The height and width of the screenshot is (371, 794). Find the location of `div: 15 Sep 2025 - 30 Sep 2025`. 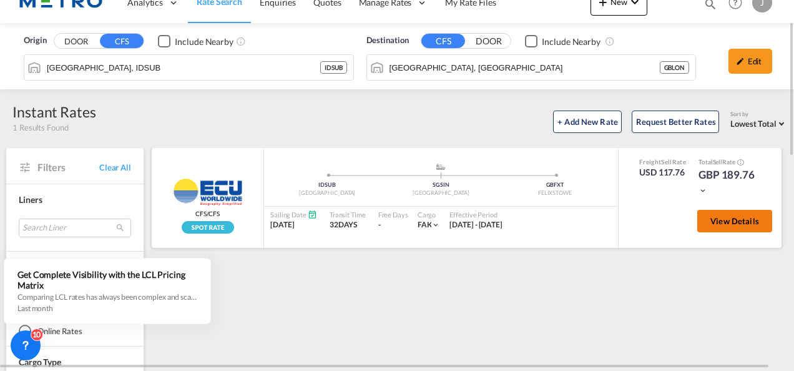

div: 15 Sep 2025 - 30 Sep 2025 is located at coordinates (476, 225).